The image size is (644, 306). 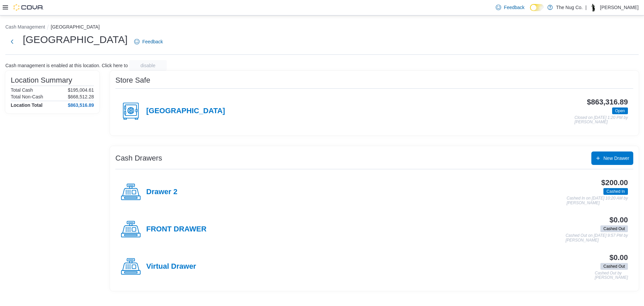 What do you see at coordinates (148, 65) in the screenshot?
I see `span: disable` at bounding box center [148, 65].